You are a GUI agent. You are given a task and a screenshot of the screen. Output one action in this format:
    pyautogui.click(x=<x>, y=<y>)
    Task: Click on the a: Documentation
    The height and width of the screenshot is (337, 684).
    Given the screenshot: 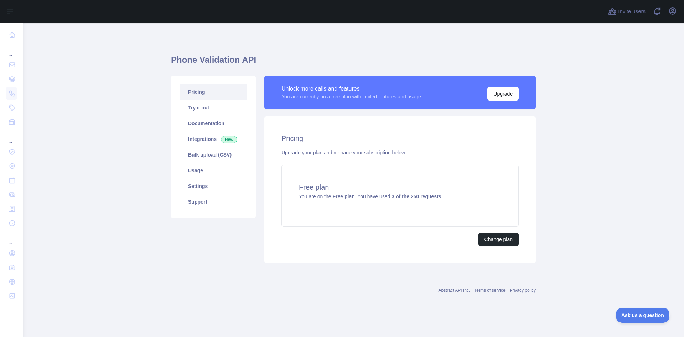 What is the action you would take?
    pyautogui.click(x=213, y=123)
    